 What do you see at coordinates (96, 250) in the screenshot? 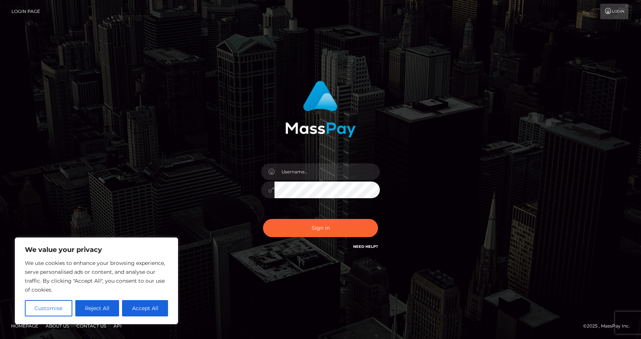
I see `p: We value your privacy` at bounding box center [96, 250].